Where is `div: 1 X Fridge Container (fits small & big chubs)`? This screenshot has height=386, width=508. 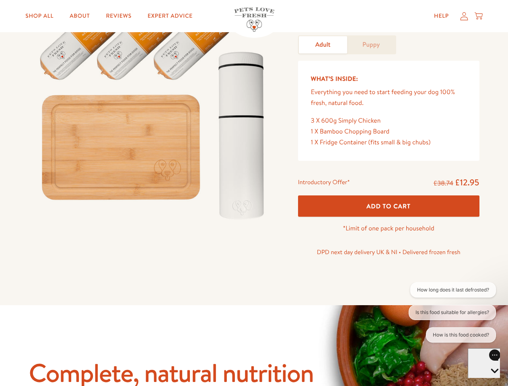 div: 1 X Fridge Container (fits small & big chubs) is located at coordinates (389, 142).